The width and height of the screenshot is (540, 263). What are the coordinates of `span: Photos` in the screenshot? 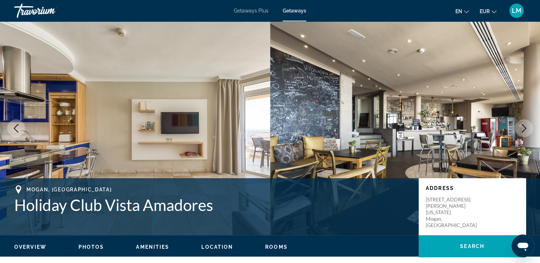 It's located at (91, 247).